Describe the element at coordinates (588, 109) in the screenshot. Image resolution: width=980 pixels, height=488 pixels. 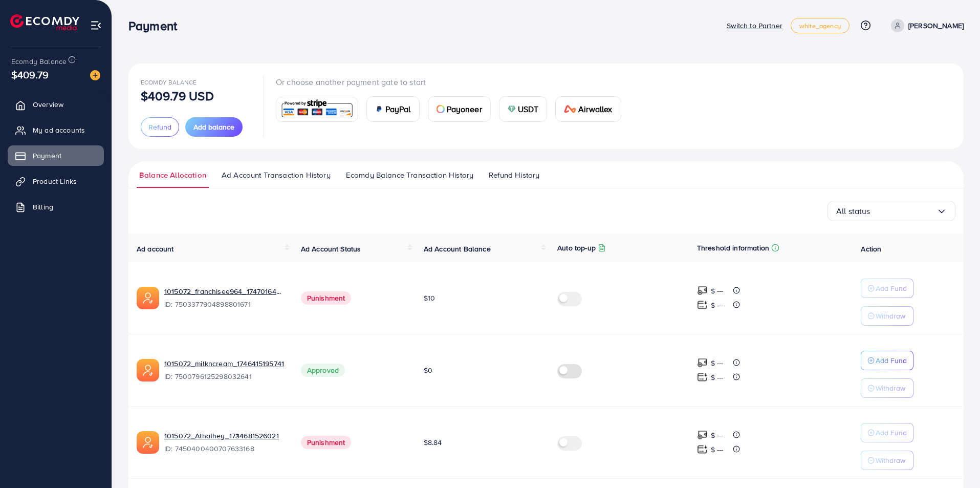
I see `a: cardAirwallex` at that location.